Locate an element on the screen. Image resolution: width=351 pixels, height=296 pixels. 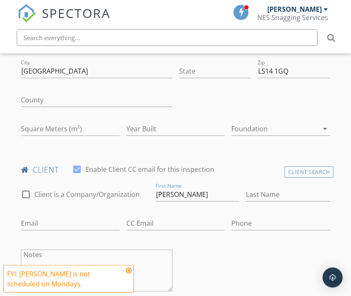
div: Open Intercom Messenger is located at coordinates (333, 278).